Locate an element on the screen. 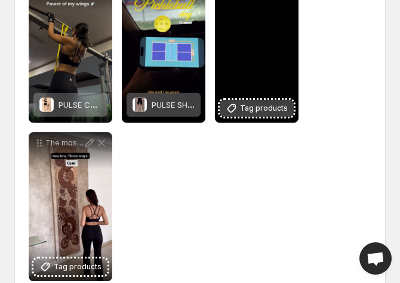 The height and width of the screenshot is (283, 400). div: The most comfortable and versatile sports bra out there Use codes BUT2GET15 BUY3GET20 Shop uandiT... is located at coordinates (71, 206).